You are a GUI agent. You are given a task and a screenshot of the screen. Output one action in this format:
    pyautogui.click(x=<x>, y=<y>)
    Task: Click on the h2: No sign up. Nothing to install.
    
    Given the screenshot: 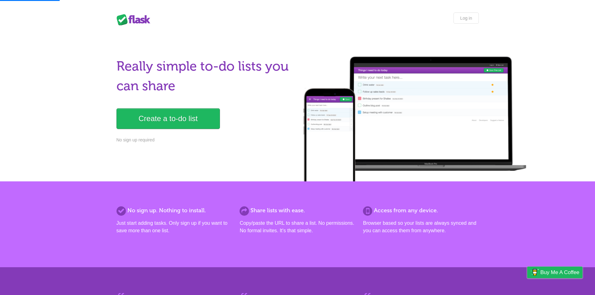 What is the action you would take?
    pyautogui.click(x=174, y=211)
    